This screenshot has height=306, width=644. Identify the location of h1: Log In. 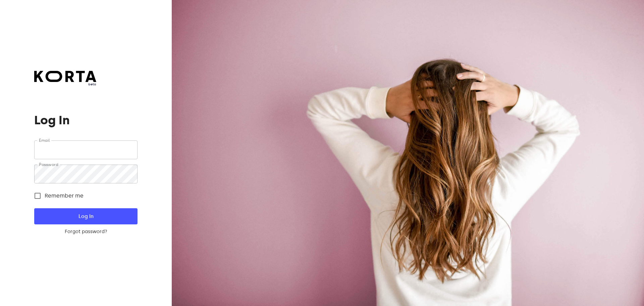
(86, 120).